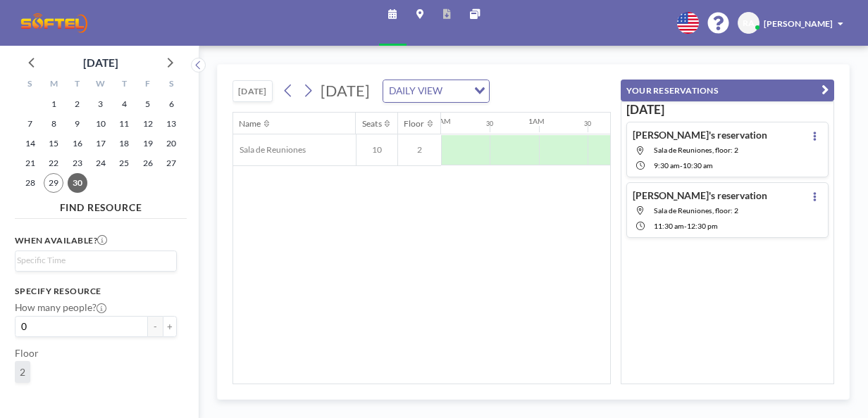 Image resolution: width=868 pixels, height=418 pixels. Describe the element at coordinates (748, 22) in the screenshot. I see `span: RA` at that location.